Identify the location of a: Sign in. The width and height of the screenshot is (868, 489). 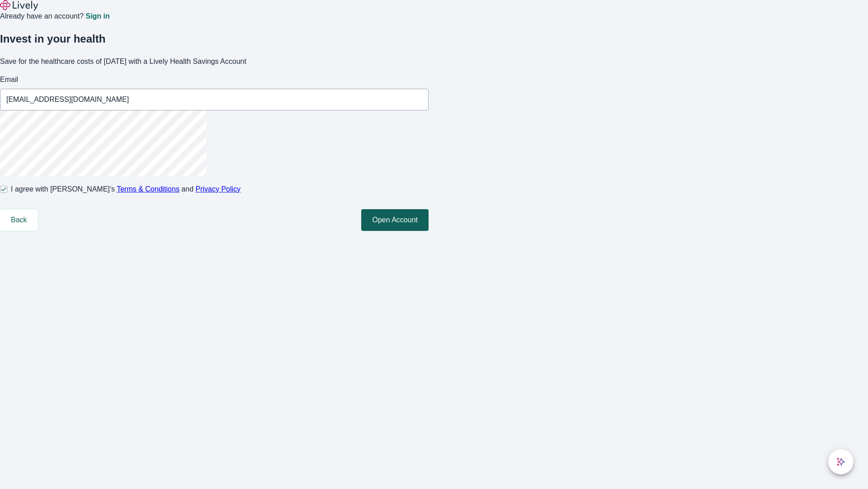
(97, 16).